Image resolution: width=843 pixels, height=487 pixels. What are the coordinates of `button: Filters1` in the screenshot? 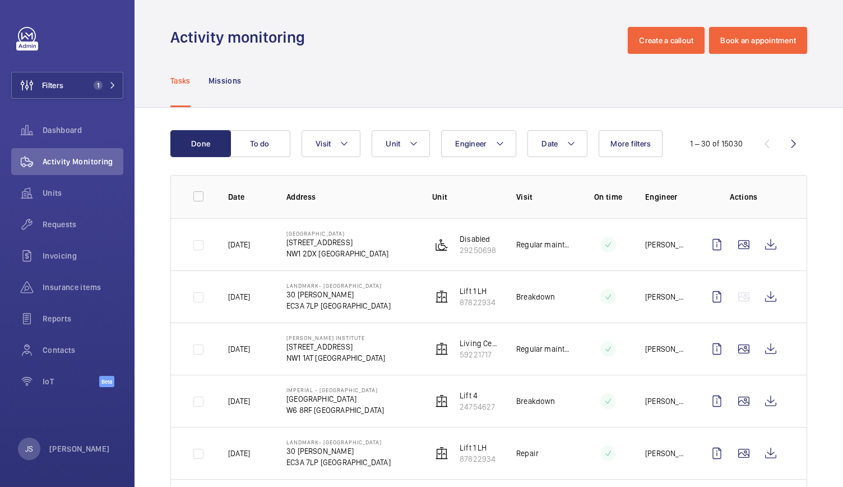 It's located at (67, 85).